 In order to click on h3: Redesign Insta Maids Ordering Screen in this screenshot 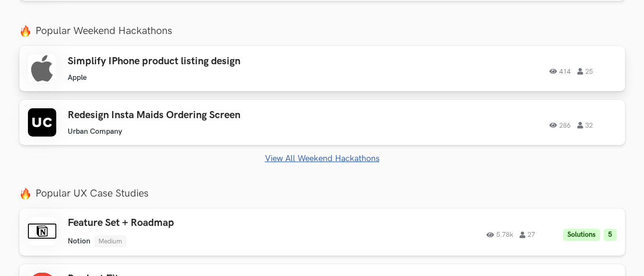, I will do `click(202, 116)`.